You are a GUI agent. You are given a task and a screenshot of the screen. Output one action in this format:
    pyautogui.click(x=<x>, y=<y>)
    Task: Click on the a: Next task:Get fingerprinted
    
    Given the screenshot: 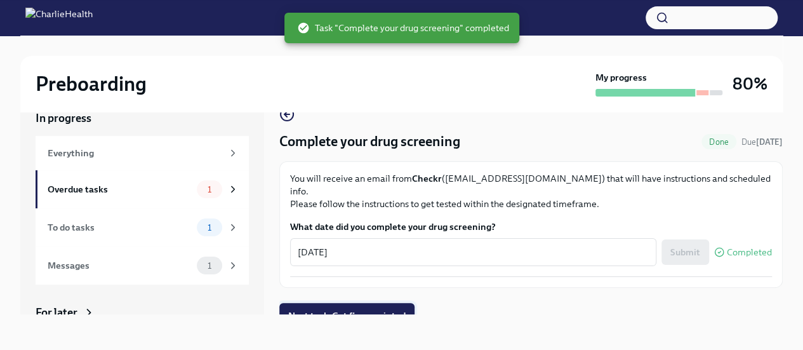 What is the action you would take?
    pyautogui.click(x=347, y=316)
    